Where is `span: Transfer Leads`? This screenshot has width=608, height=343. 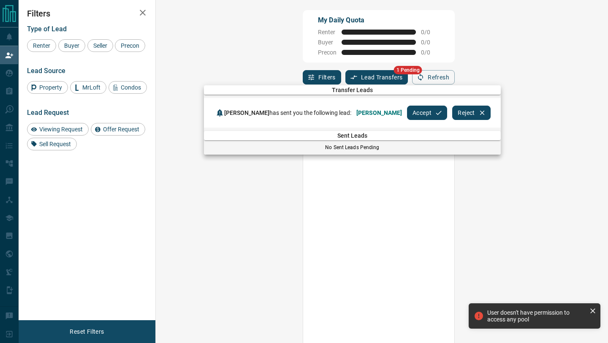
span: Transfer Leads is located at coordinates (352, 90).